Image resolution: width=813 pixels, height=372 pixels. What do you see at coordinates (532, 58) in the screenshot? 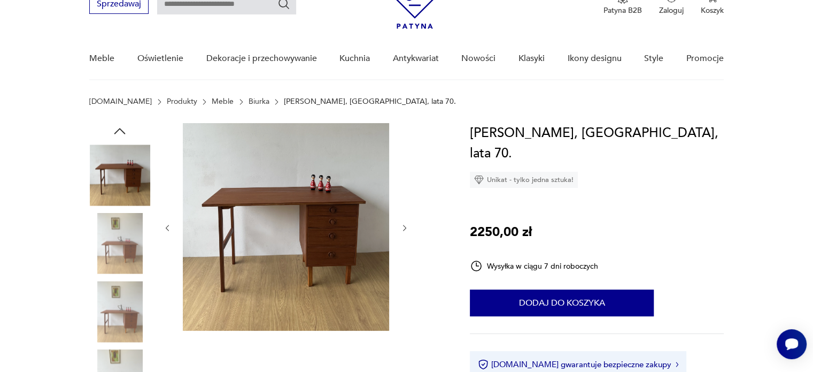
I see `a: Klasyki` at bounding box center [532, 58].